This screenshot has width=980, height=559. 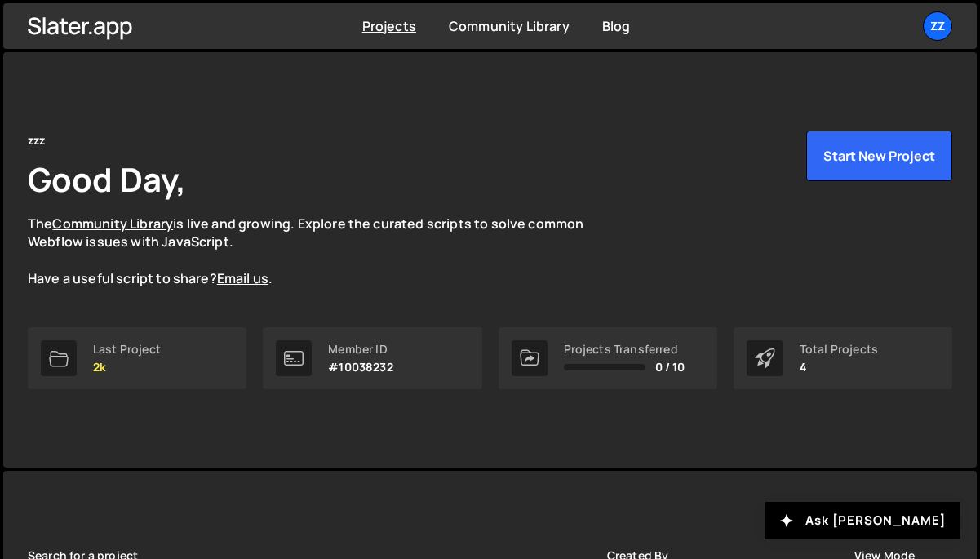 What do you see at coordinates (107, 178) in the screenshot?
I see `h1: Good Day,` at bounding box center [107, 178].